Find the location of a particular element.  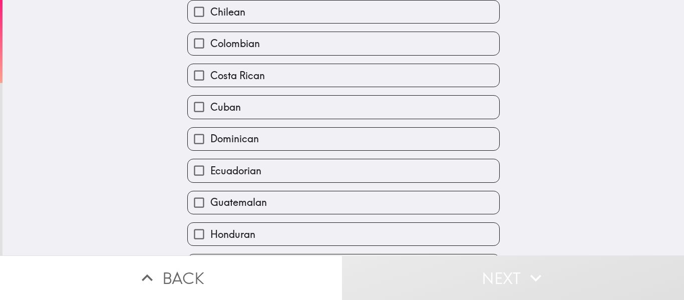

span: Chilean is located at coordinates (228, 12).